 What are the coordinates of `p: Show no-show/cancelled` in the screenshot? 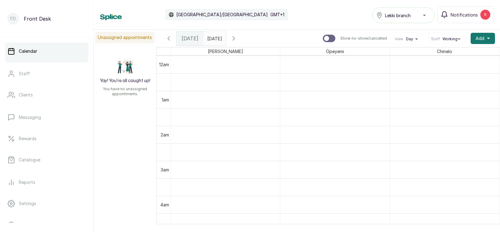 It's located at (364, 38).